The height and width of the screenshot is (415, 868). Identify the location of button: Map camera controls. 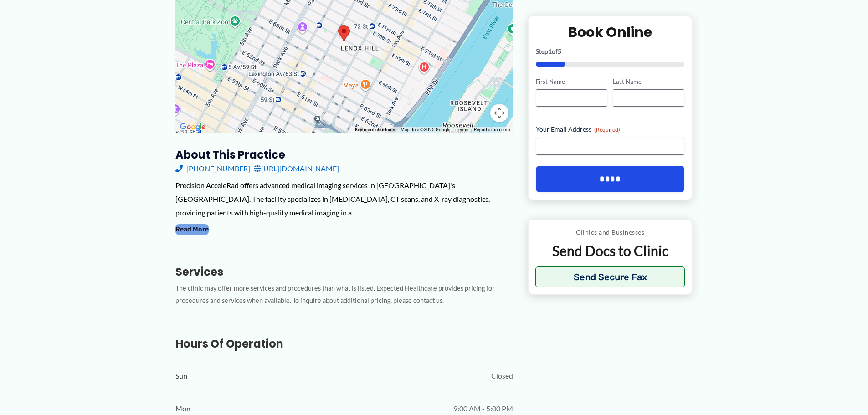
(499, 113).